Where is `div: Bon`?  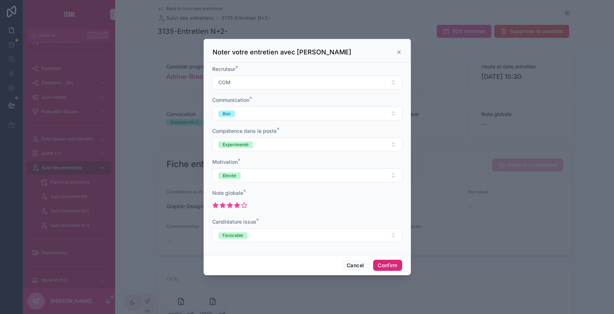 div: Bon is located at coordinates (227, 114).